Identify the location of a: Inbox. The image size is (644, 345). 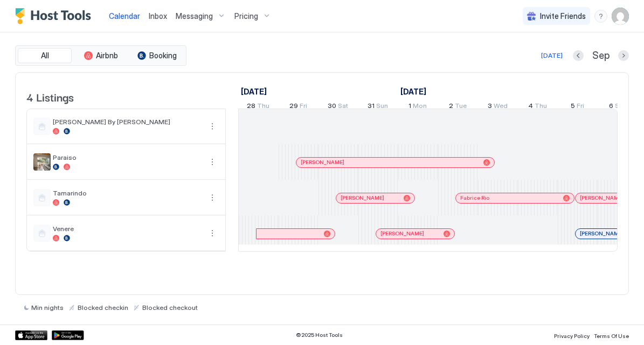
(158, 16).